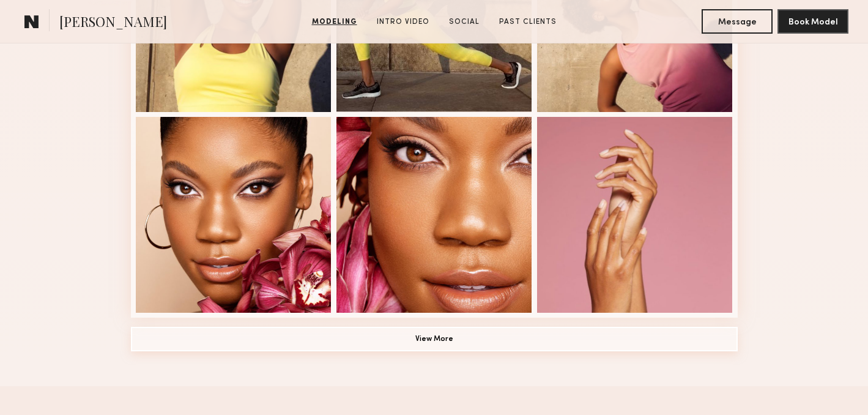 This screenshot has width=868, height=415. I want to click on a: Book Model, so click(813, 21).